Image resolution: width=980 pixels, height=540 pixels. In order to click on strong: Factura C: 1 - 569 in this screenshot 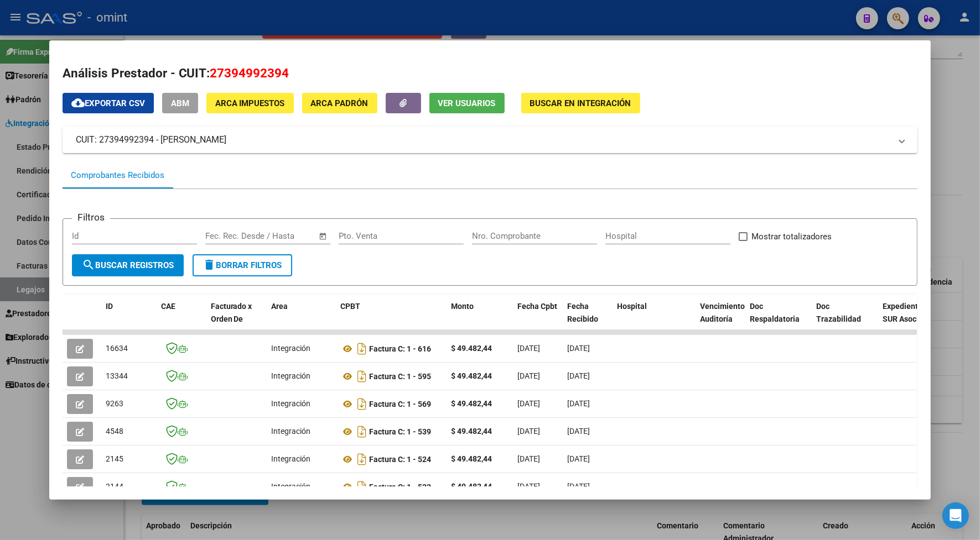, I will do `click(401, 404)`.